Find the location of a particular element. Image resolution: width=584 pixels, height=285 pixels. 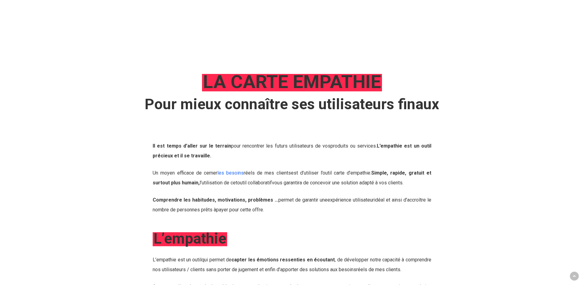

span: qui permet de , de développer notre capacité à comprendre nos utilisateurs / clients sans porter ... is located at coordinates (292, 264).